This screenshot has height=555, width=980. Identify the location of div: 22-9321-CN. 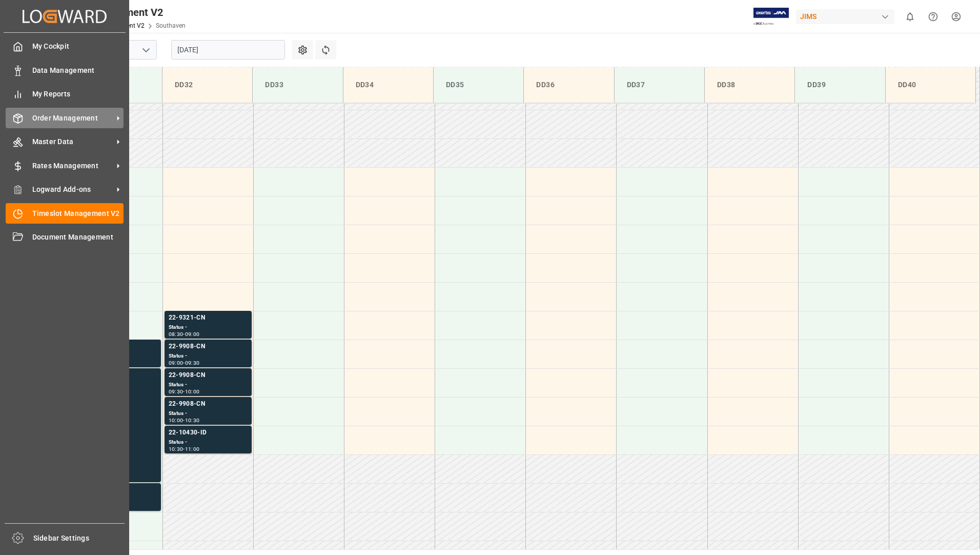
(208, 318).